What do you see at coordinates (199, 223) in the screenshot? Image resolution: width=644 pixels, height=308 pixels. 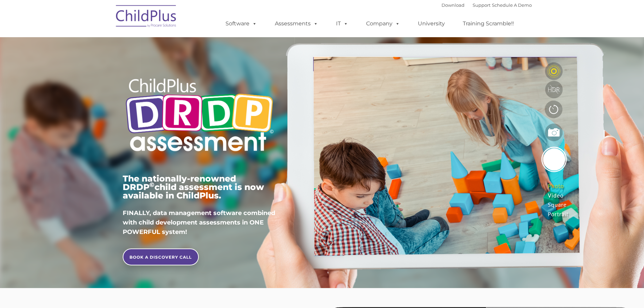 I see `span: FINALLY, data management software combined with child development assessments in ONE POWERFUL sys...` at bounding box center [199, 223].